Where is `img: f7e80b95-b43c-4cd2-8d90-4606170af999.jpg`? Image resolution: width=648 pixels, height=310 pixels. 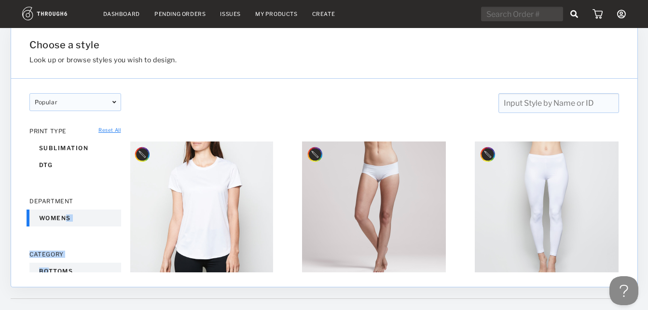 img: f7e80b95-b43c-4cd2-8d90-4606170af999.jpg is located at coordinates (547, 213).